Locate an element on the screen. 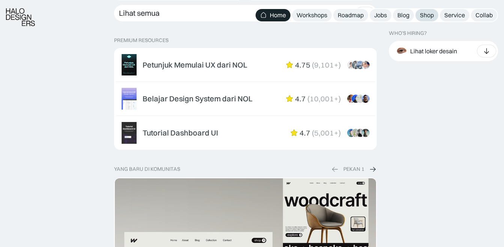 The width and height of the screenshot is (504, 247). a: Tutorial Dashboard UI4.7(5,001+) is located at coordinates (245, 133).